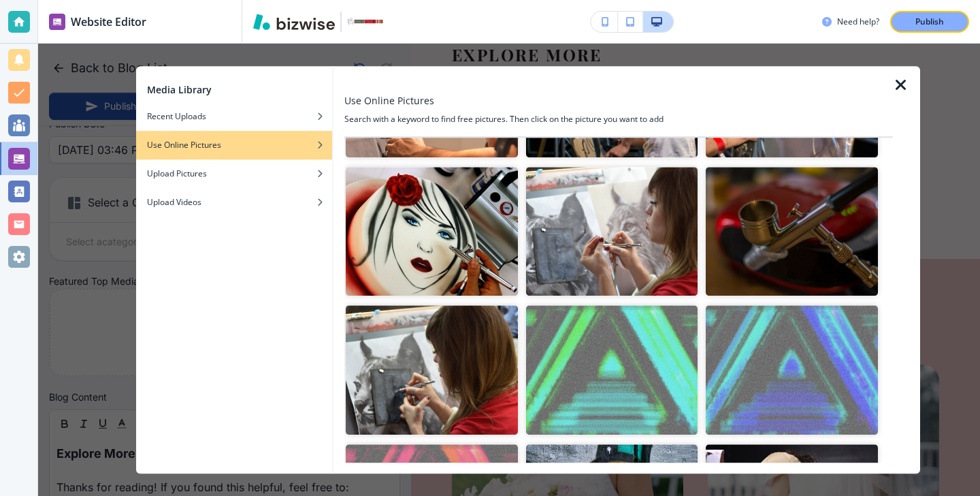  What do you see at coordinates (177, 173) in the screenshot?
I see `h4: Upload Pictures` at bounding box center [177, 173].